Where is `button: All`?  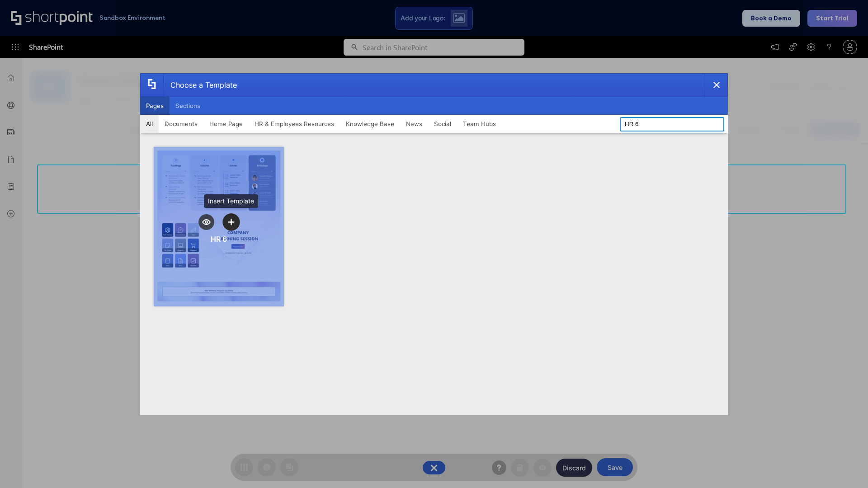
button: All is located at coordinates (149, 124).